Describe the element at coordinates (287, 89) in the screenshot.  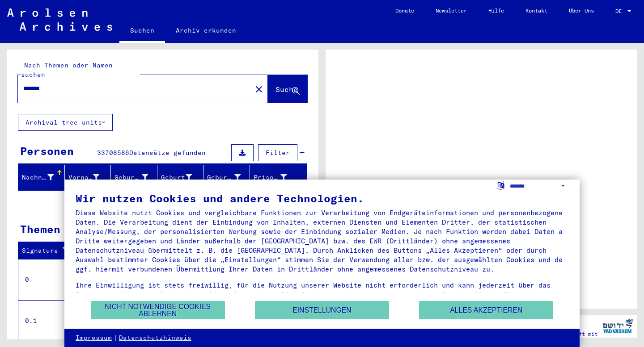
I see `span: Suche` at that location.